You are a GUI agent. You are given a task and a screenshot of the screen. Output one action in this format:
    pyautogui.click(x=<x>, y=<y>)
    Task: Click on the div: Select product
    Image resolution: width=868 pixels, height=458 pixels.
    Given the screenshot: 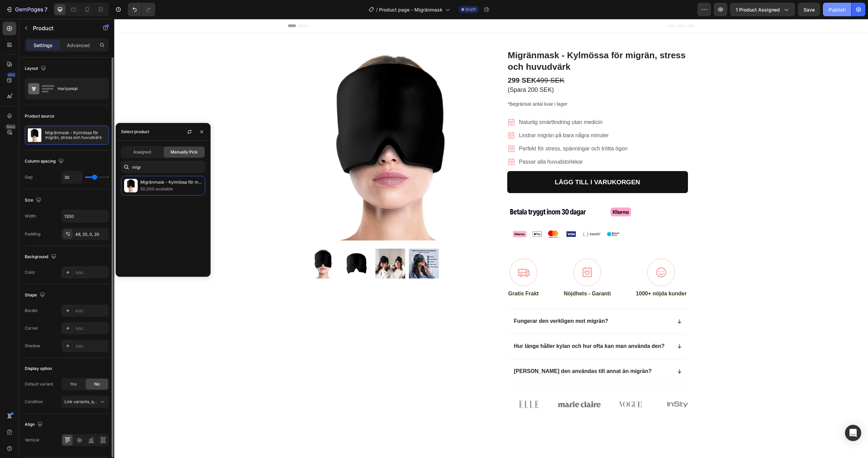 What is the action you would take?
    pyautogui.click(x=135, y=132)
    